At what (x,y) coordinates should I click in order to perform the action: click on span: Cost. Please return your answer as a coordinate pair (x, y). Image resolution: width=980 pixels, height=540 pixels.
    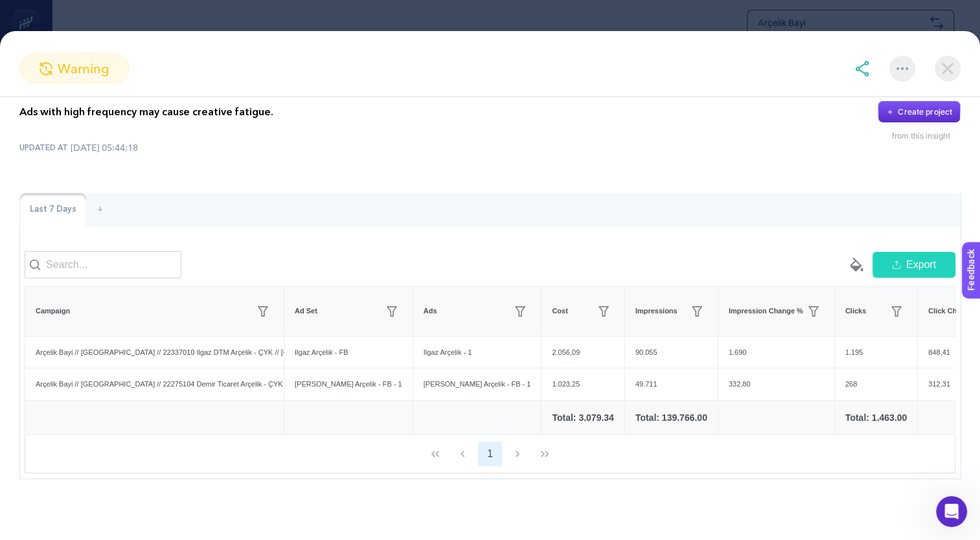
    Looking at the image, I should click on (560, 311).